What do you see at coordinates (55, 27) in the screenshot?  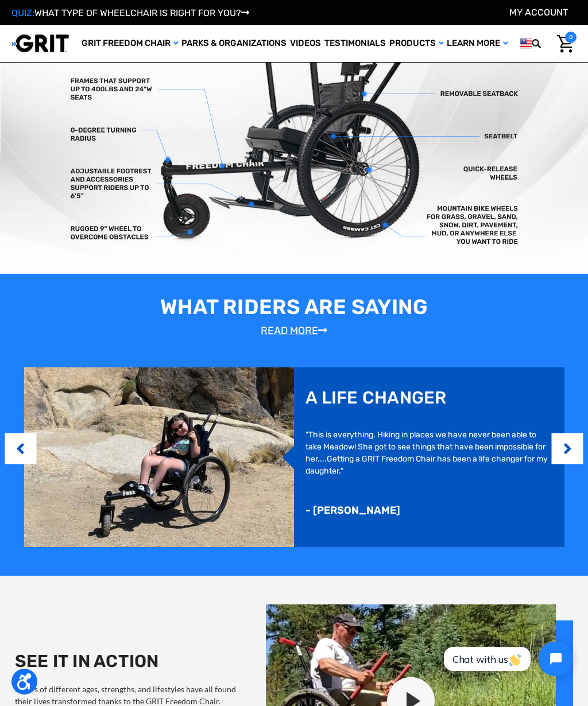 I see `span: Chat with us` at bounding box center [55, 27].